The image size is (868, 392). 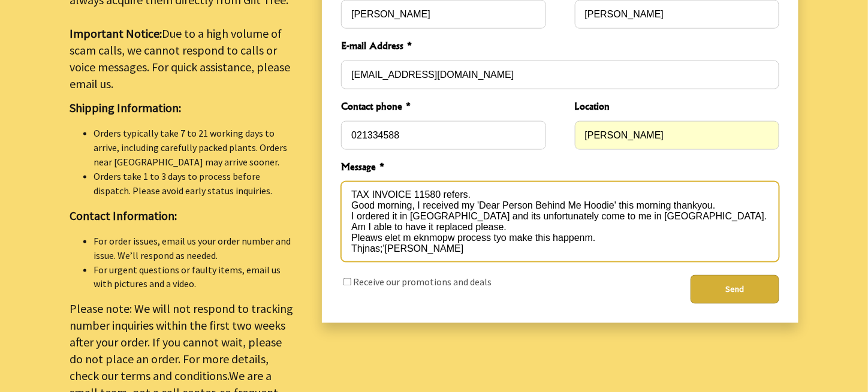 What do you see at coordinates (193, 147) in the screenshot?
I see `li: Orders typically take 7 to 21 working days to arrive, including carefully packed plants. Orders n...` at bounding box center [193, 147].